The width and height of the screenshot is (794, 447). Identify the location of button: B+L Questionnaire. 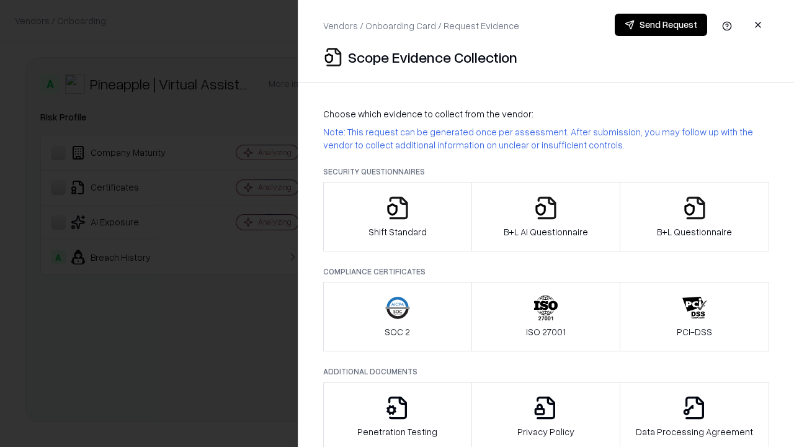
(694, 217).